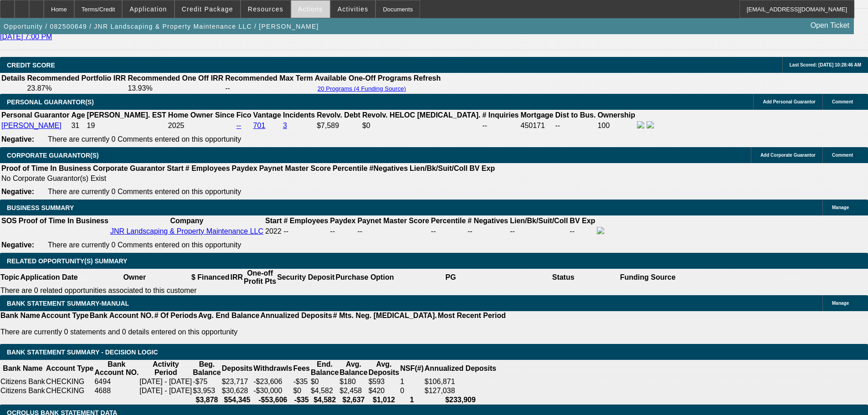 This screenshot has height=415, width=868. I want to click on span: CORPORATE GUARANTOR(S), so click(53, 156).